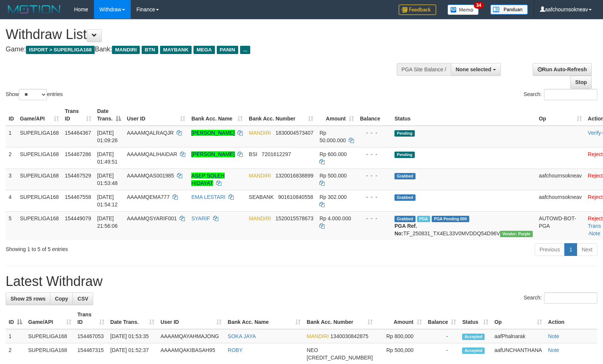 Image resolution: width=603 pixels, height=364 pixels. I want to click on span: 154464367, so click(78, 133).